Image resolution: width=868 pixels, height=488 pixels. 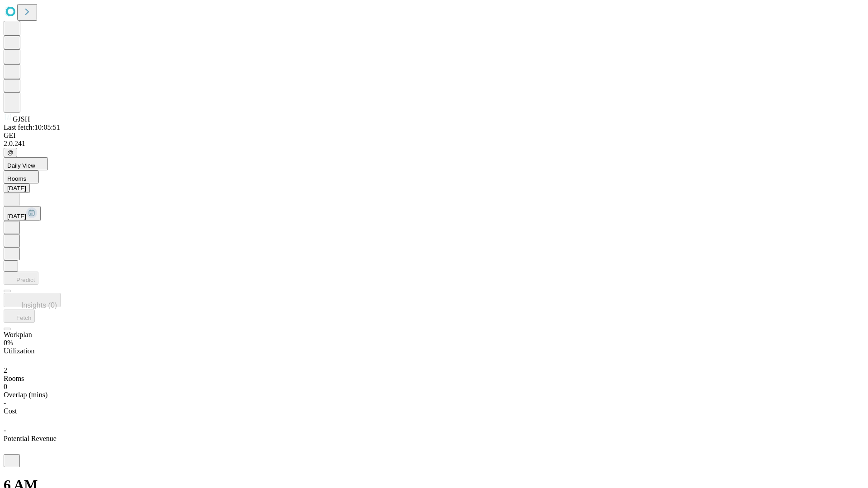 I want to click on button: Predict, so click(x=21, y=278).